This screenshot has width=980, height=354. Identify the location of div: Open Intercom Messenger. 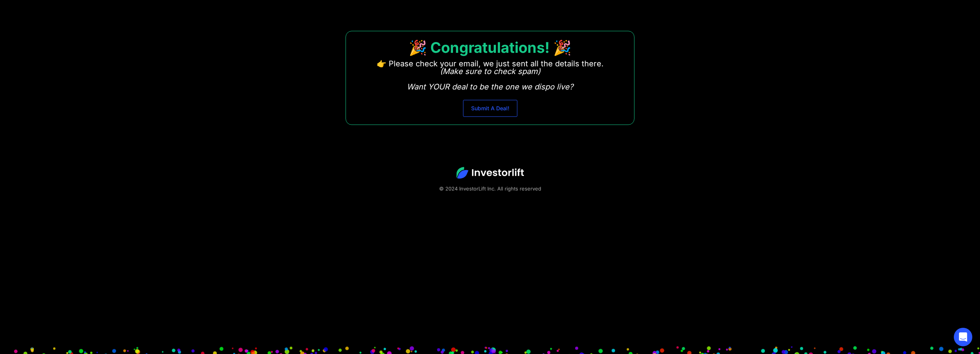
(963, 337).